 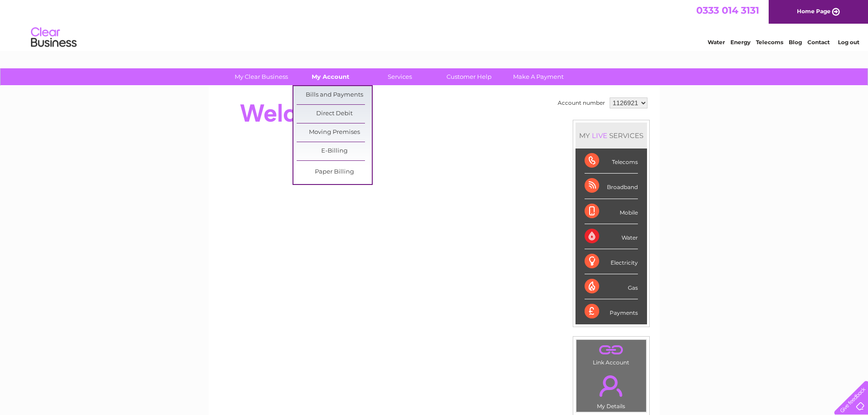 I want to click on img: logo.png, so click(x=54, y=37).